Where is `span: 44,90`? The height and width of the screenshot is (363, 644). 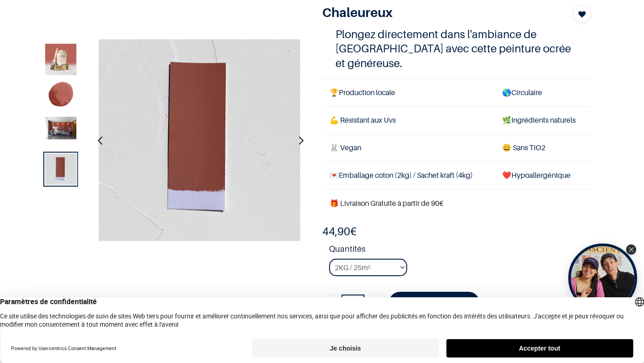 span: 44,90 is located at coordinates (336, 231).